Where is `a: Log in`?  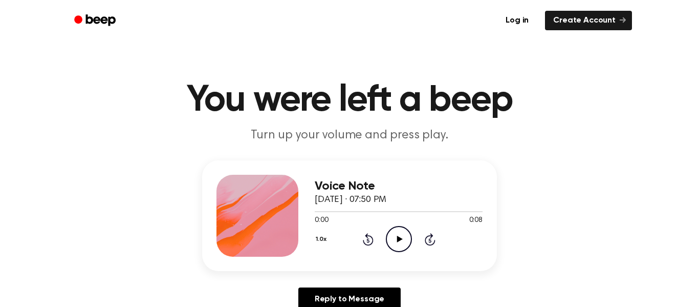 a: Log in is located at coordinates (517, 20).